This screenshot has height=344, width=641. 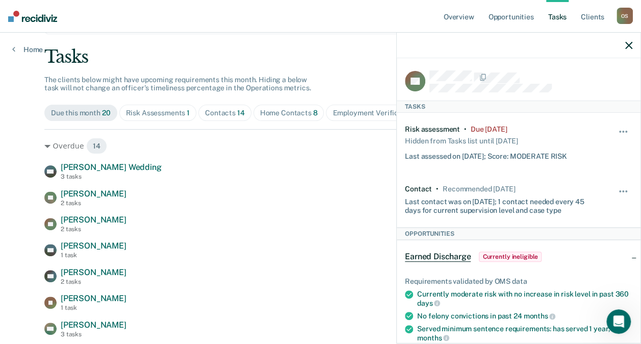 What do you see at coordinates (428, 303) in the screenshot?
I see `span: days` at bounding box center [428, 303].